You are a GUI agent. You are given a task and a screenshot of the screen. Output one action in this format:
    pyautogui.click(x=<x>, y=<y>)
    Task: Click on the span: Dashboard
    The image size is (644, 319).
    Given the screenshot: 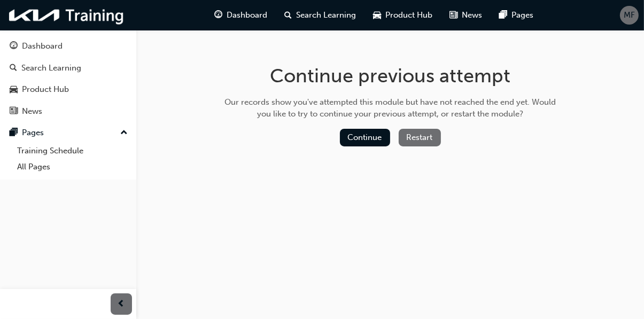 What is the action you would take?
    pyautogui.click(x=247, y=15)
    